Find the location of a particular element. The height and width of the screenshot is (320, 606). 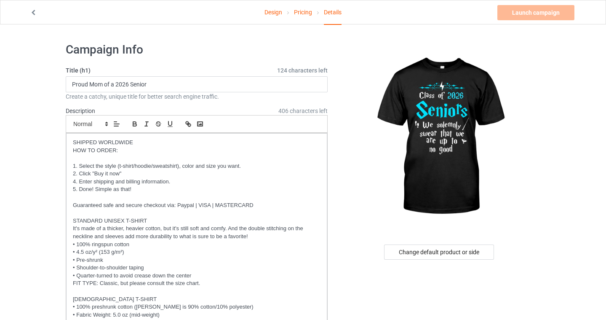

p: SHIPPED WORLDWIDE is located at coordinates (197, 142).